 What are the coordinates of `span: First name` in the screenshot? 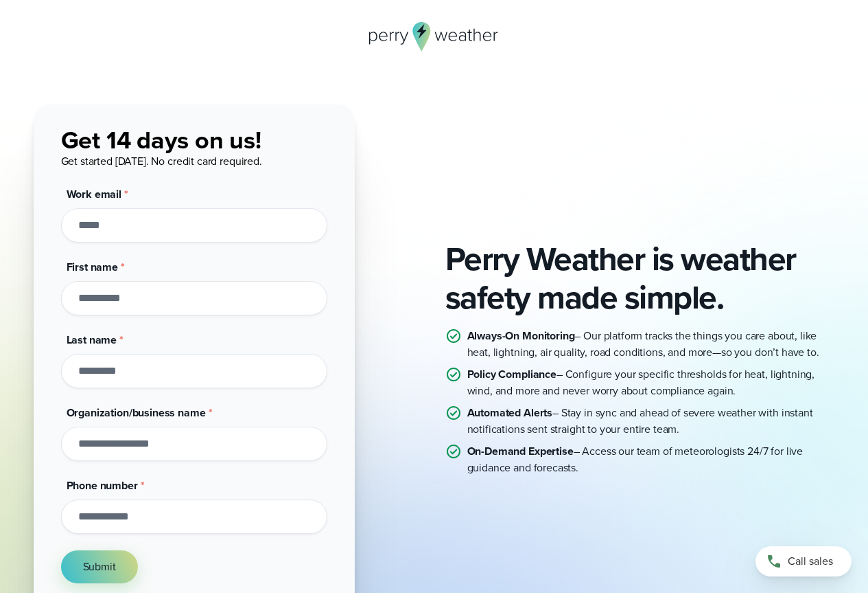 It's located at (92, 266).